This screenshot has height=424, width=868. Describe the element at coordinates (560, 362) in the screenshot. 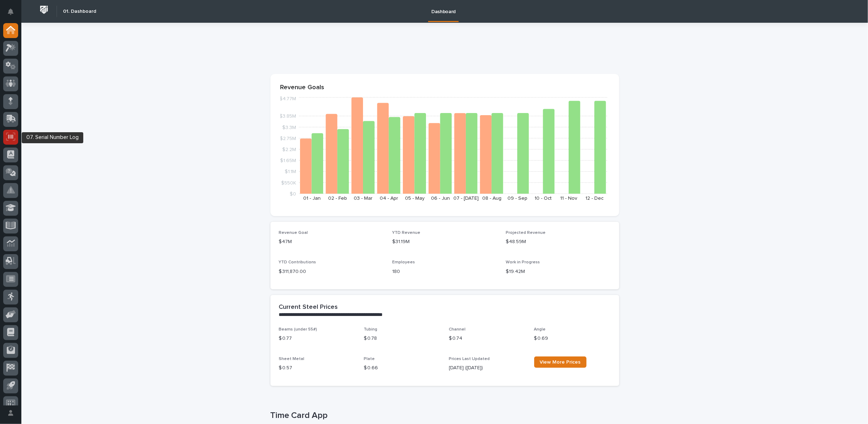

I see `span: View More Prices` at that location.